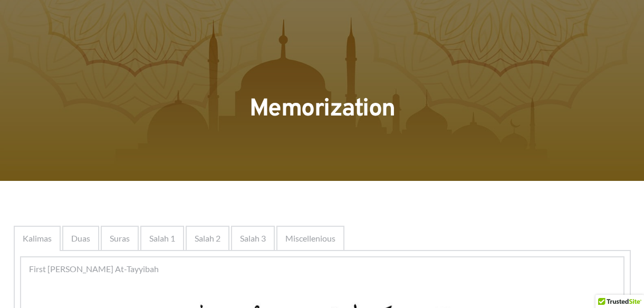 Image resolution: width=644 pixels, height=308 pixels. What do you see at coordinates (207, 238) in the screenshot?
I see `span: Salah 2` at bounding box center [207, 238].